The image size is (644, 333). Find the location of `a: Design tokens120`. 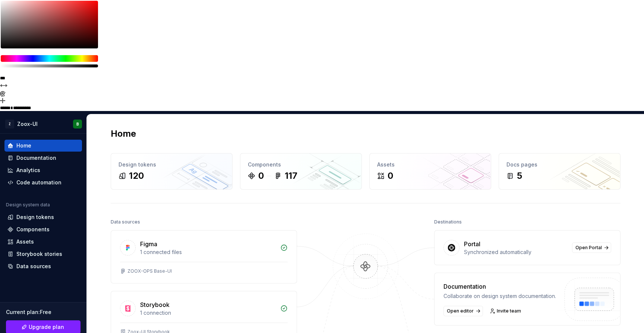

a: Design tokens120 is located at coordinates (171, 171).